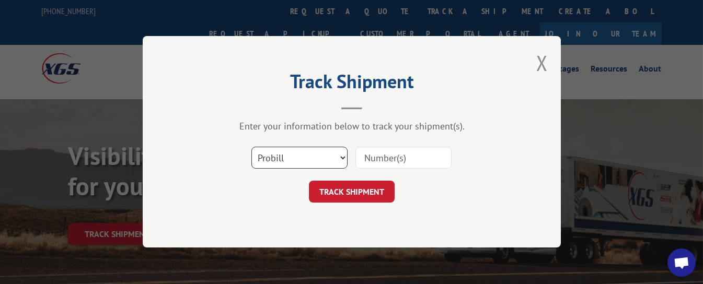 This screenshot has height=284, width=703. I want to click on button: TRACK SHIPMENT, so click(352, 192).